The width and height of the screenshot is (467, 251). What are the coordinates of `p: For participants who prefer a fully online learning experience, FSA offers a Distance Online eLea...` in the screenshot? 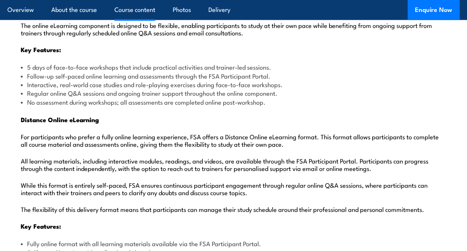 It's located at (234, 140).